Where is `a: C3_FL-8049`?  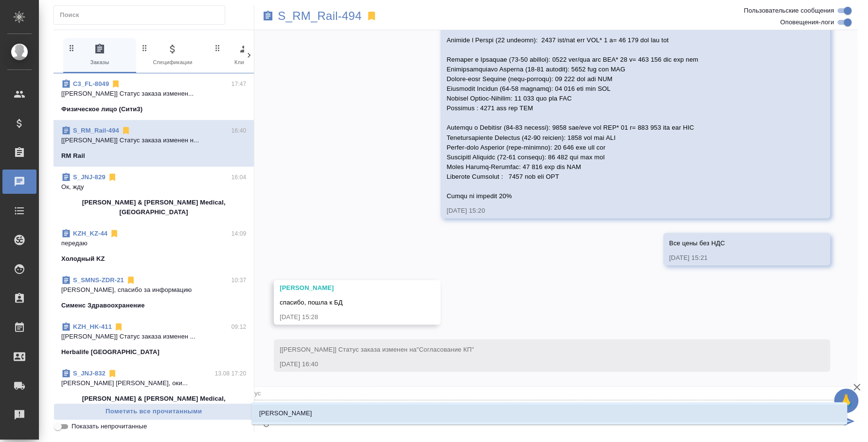 a: C3_FL-8049 is located at coordinates (91, 84).